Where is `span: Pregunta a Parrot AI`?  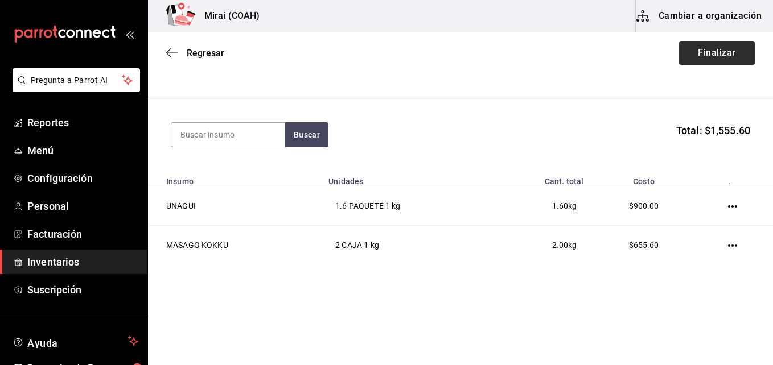 span: Pregunta a Parrot AI is located at coordinates (76, 80).